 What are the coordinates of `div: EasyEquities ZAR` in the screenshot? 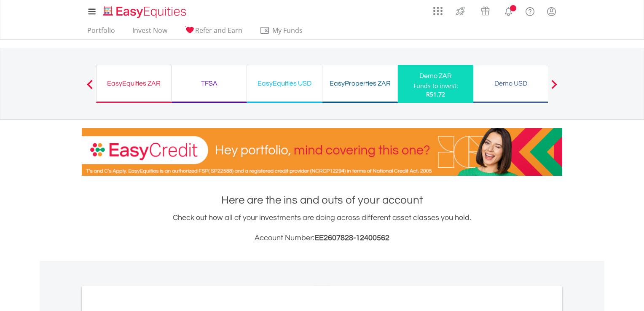 It's located at (134, 83).